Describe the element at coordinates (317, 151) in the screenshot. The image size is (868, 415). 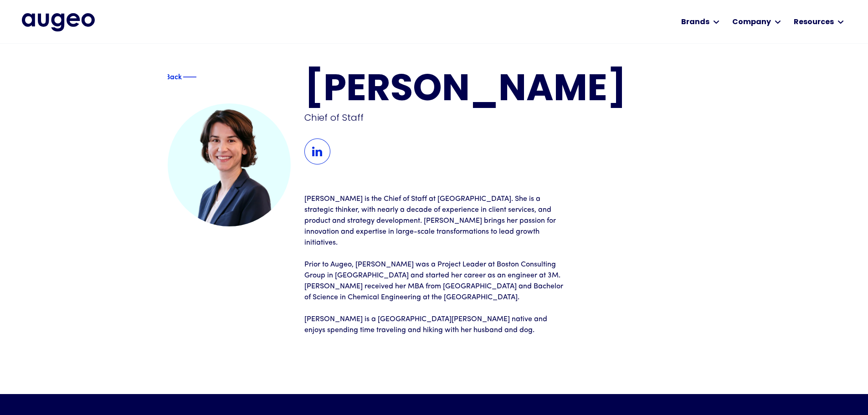
I see `img: LinkedIn Icon` at that location.